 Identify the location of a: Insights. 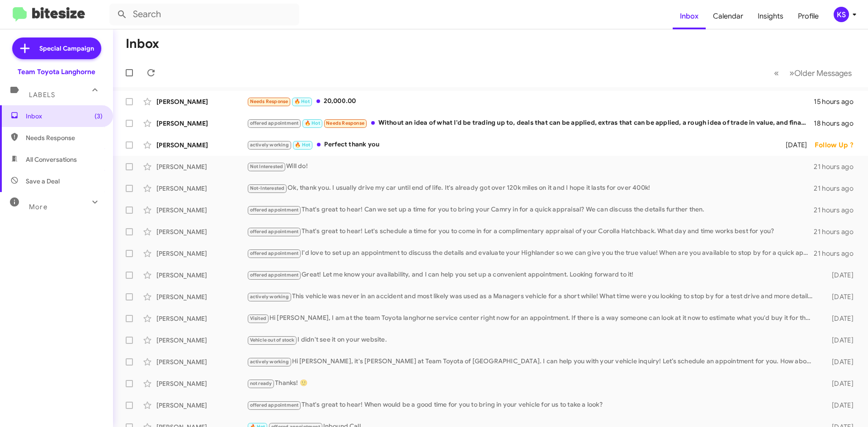
(771, 16).